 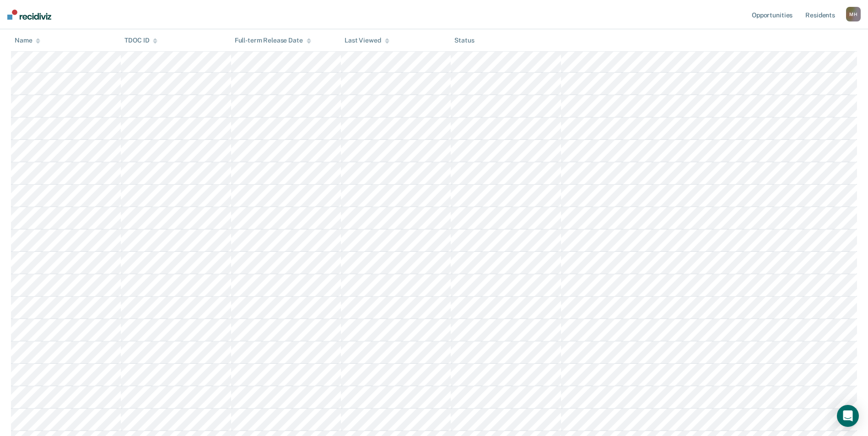 I want to click on div: Last Viewed, so click(x=367, y=41).